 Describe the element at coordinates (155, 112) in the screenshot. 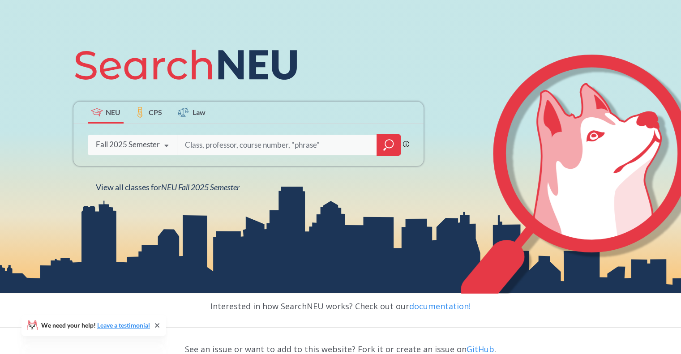

I see `span: CPS` at that location.